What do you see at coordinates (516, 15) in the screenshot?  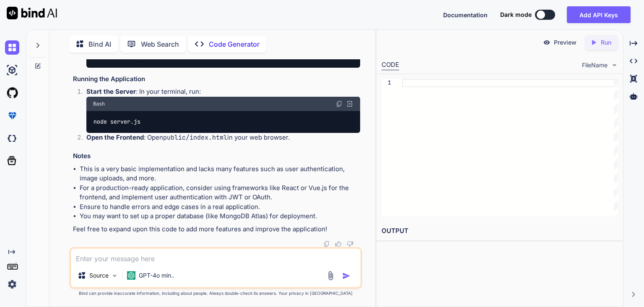 I see `span: Dark mode` at bounding box center [516, 15].